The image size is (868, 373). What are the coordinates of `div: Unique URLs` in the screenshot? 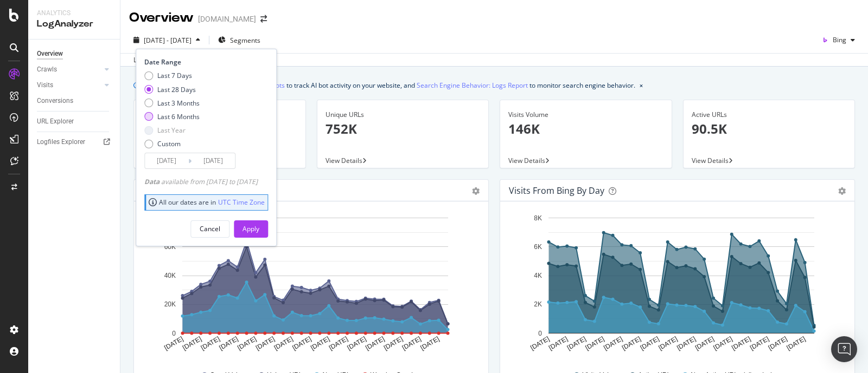 It's located at (403, 115).